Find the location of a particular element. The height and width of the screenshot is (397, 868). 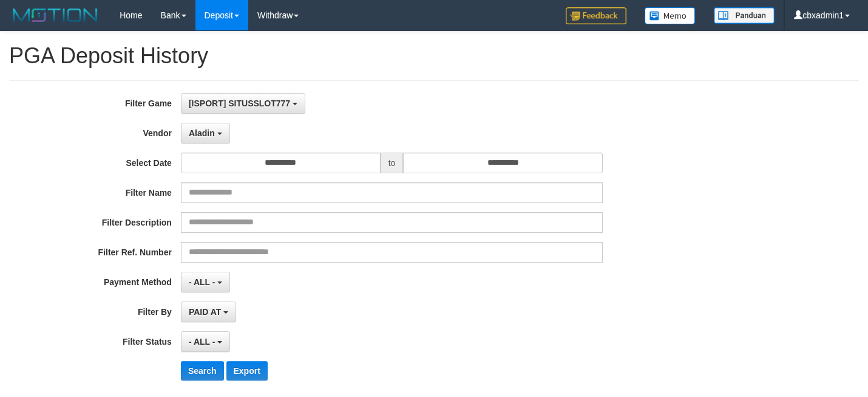

img: Feedback.jpg is located at coordinates (596, 16).